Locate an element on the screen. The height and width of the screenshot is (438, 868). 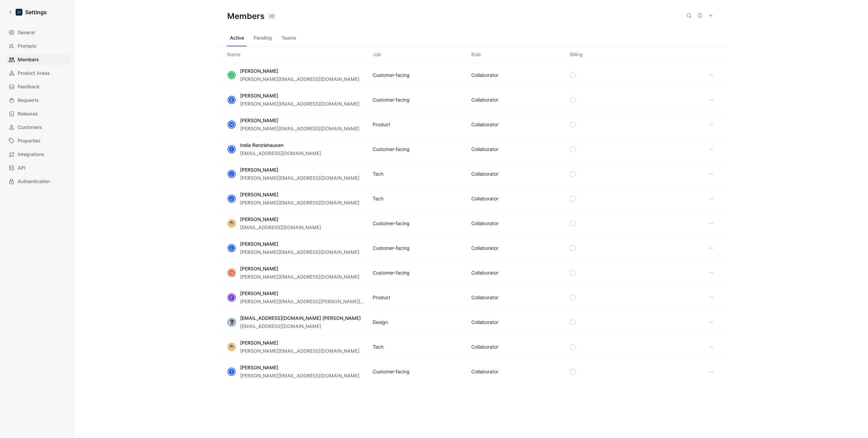
a: API is located at coordinates (37, 168).